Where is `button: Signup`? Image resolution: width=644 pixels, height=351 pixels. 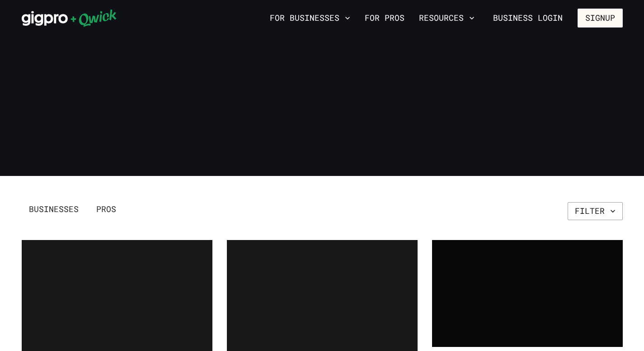 button: Signup is located at coordinates (600, 18).